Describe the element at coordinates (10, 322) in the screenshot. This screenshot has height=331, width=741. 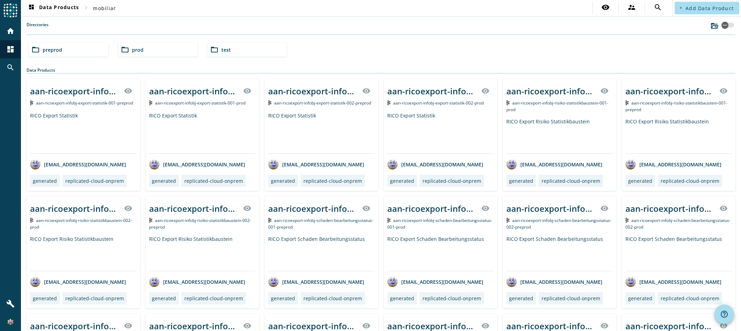
I see `img: 3487413f3e4f654dbcb0139c4dc6a4cd` at that location.